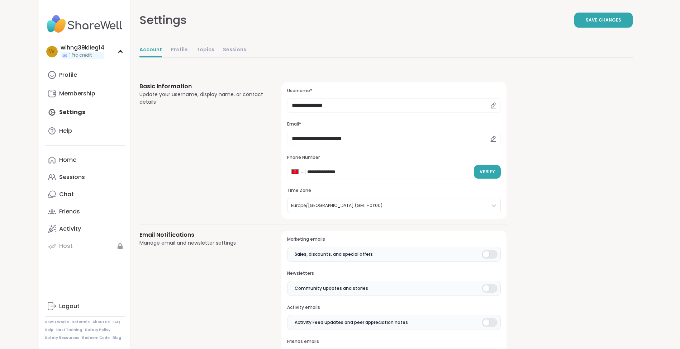  What do you see at coordinates (77, 94) in the screenshot?
I see `div: Membership` at bounding box center [77, 94].